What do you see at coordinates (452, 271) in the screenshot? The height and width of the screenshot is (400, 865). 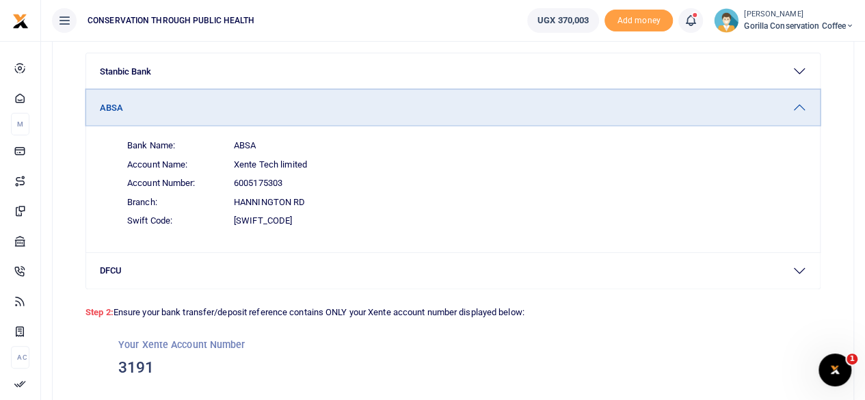 I see `button: DFCU` at bounding box center [452, 271].